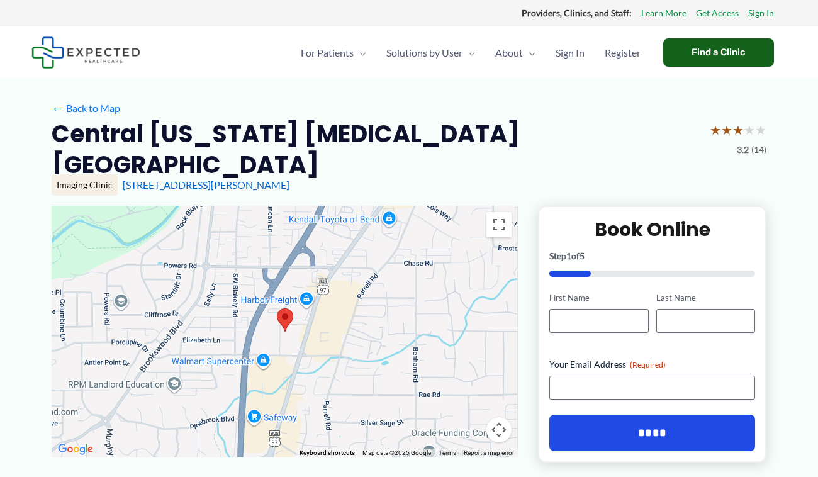 This screenshot has height=477, width=818. Describe the element at coordinates (718, 52) in the screenshot. I see `div: Find a Clinic` at that location.